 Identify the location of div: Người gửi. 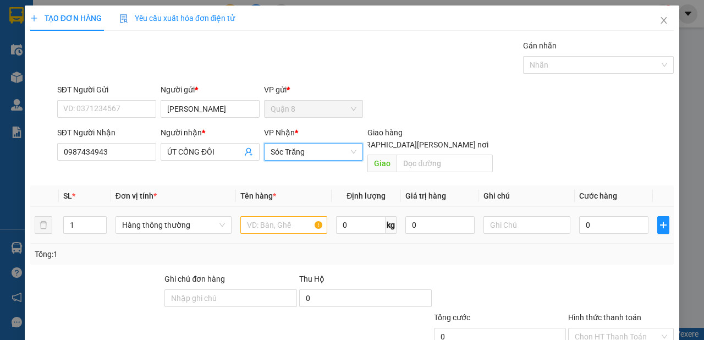
(210, 90).